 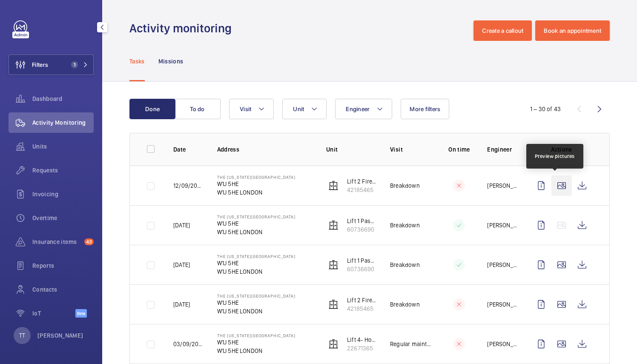 I want to click on span: Units, so click(x=63, y=147).